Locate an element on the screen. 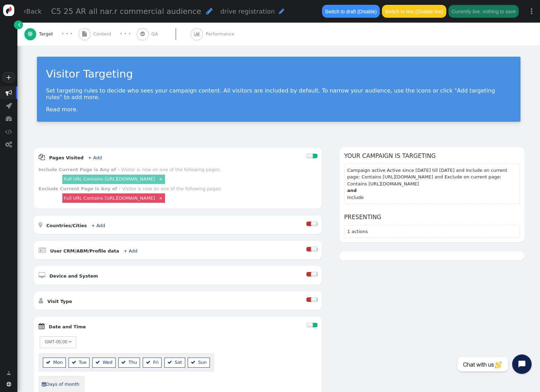  a:  Countries/Cities + Add is located at coordinates (77, 226).